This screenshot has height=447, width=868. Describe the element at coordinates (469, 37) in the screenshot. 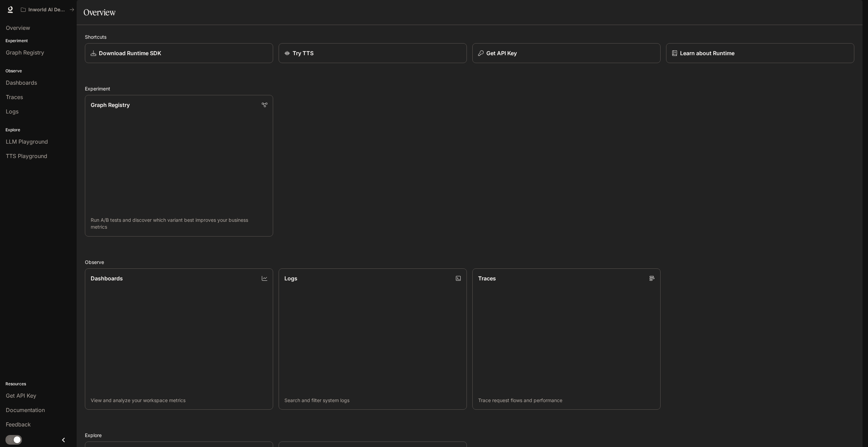

I see `h2: Shortcuts` at that location.